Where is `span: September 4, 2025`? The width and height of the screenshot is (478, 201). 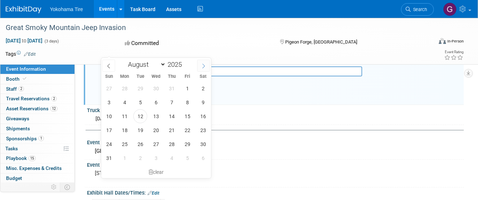 span: September 4, 2025 is located at coordinates (172, 158).